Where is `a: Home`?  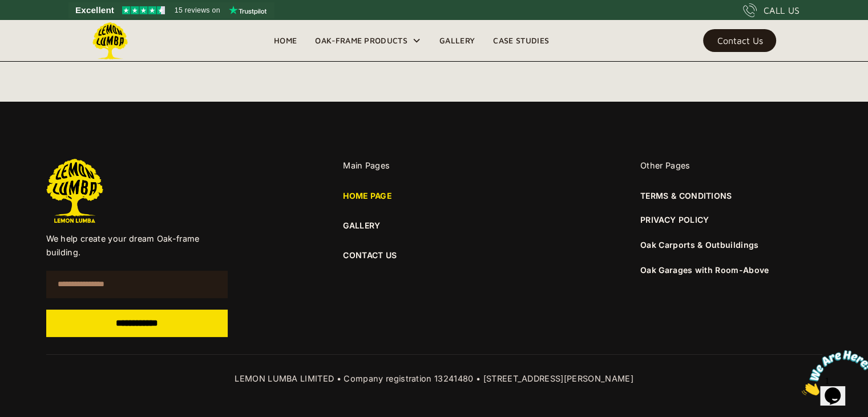 a: Home is located at coordinates (286, 41).